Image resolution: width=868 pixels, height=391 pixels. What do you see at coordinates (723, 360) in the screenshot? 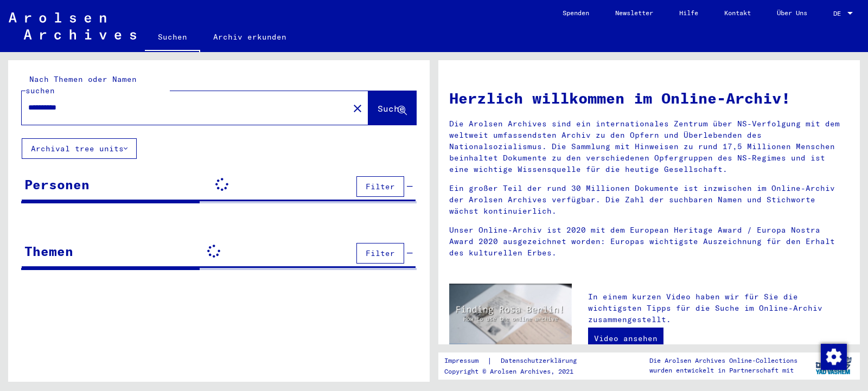
I see `p: Die Arolsen Archives Online-Collections` at bounding box center [723, 360].